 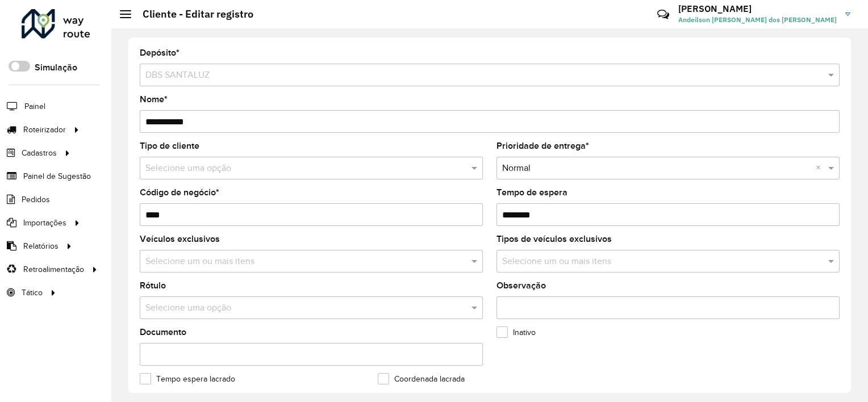 What do you see at coordinates (32, 293) in the screenshot?
I see `span: Tático` at bounding box center [32, 293].